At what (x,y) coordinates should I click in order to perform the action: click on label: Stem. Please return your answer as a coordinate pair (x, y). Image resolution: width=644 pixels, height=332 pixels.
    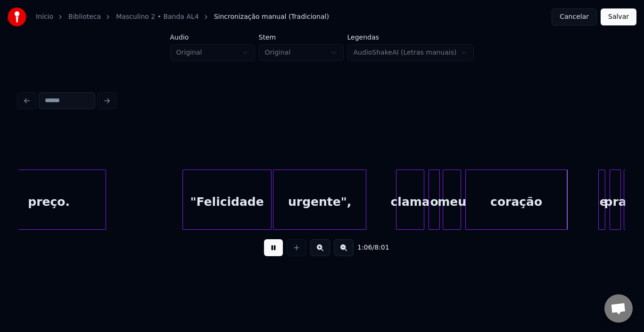
    Looking at the image, I should click on (301, 37).